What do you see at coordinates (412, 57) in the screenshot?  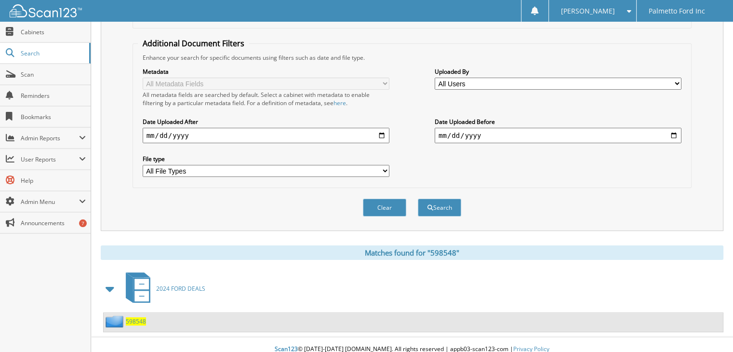 I see `div: Enhance your search for specific documents using filters such as date and file type.` at bounding box center [412, 57].